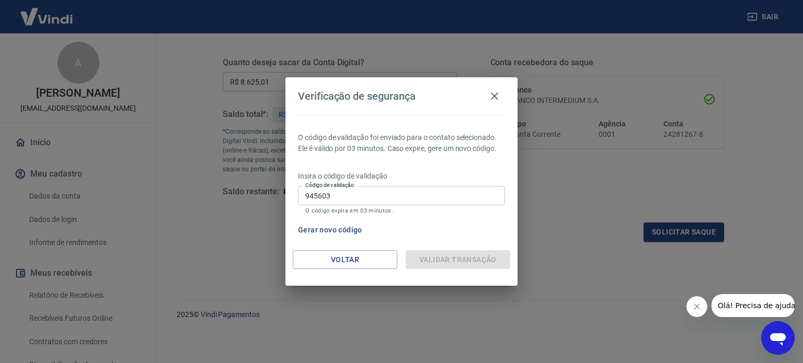 This screenshot has width=803, height=363. Describe the element at coordinates (401, 143) in the screenshot. I see `p: O código de validação foi enviado para o contato selecionado. Ele é válido por 03 minutos. Caso e...` at that location.